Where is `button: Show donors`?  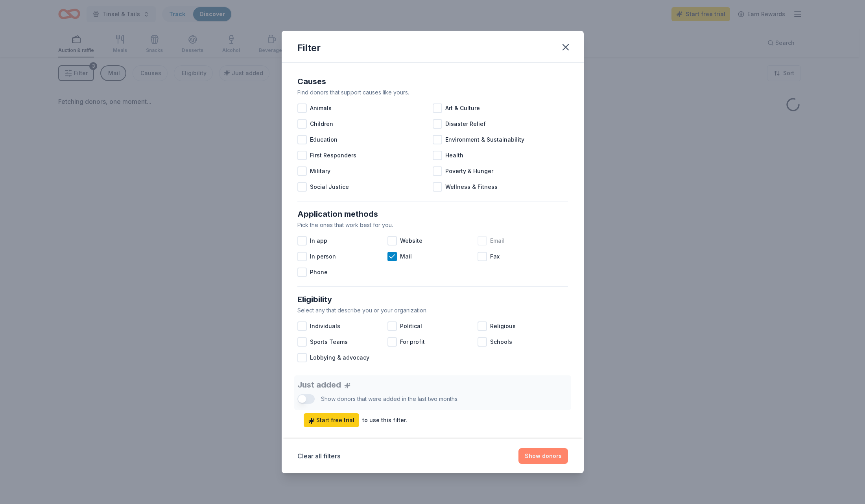
button: Show donors is located at coordinates (543, 456).